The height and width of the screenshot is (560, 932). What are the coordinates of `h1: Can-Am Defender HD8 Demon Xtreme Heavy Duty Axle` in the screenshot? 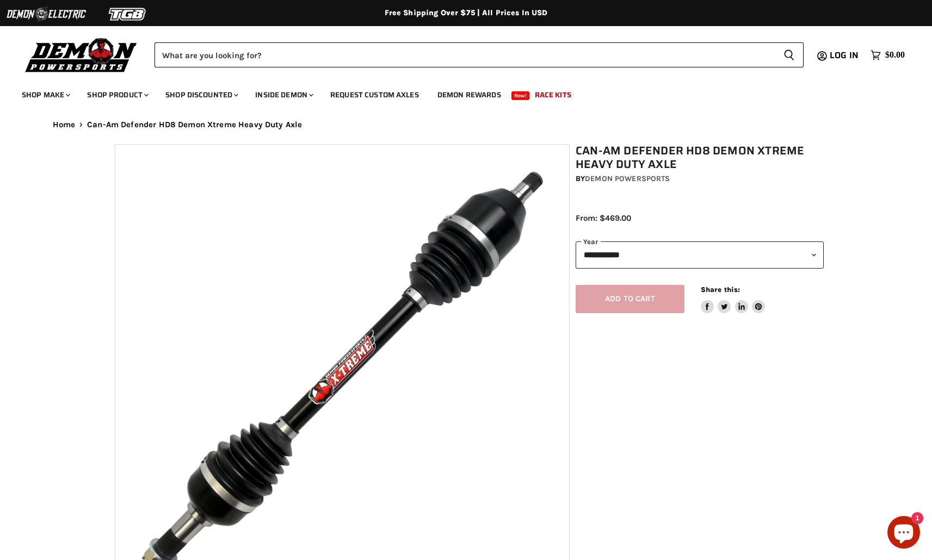 It's located at (700, 158).